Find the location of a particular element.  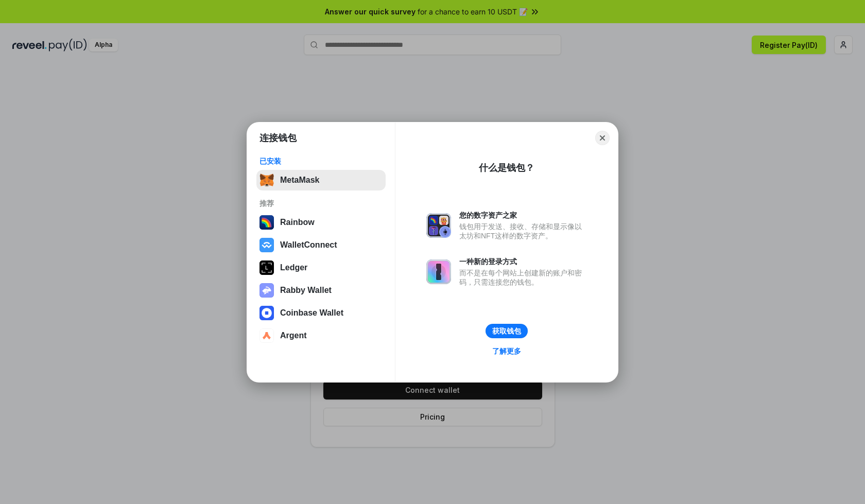

div: 了解更多 is located at coordinates (507, 351).